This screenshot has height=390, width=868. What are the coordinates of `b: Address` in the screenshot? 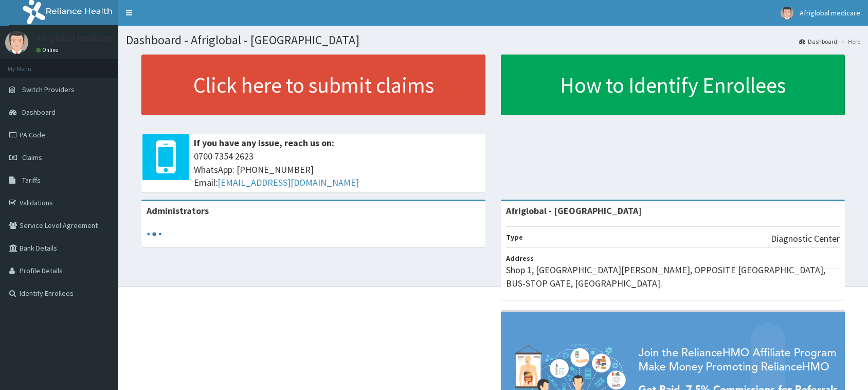 It's located at (520, 258).